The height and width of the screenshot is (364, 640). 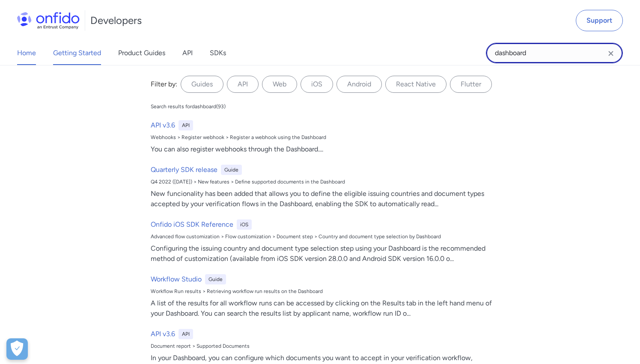 What do you see at coordinates (317, 84) in the screenshot?
I see `label: iOS` at bounding box center [317, 84].